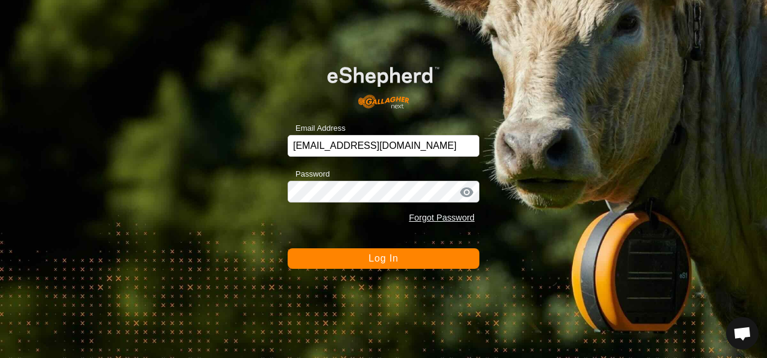  Describe the element at coordinates (742, 333) in the screenshot. I see `div: Open chat` at that location.